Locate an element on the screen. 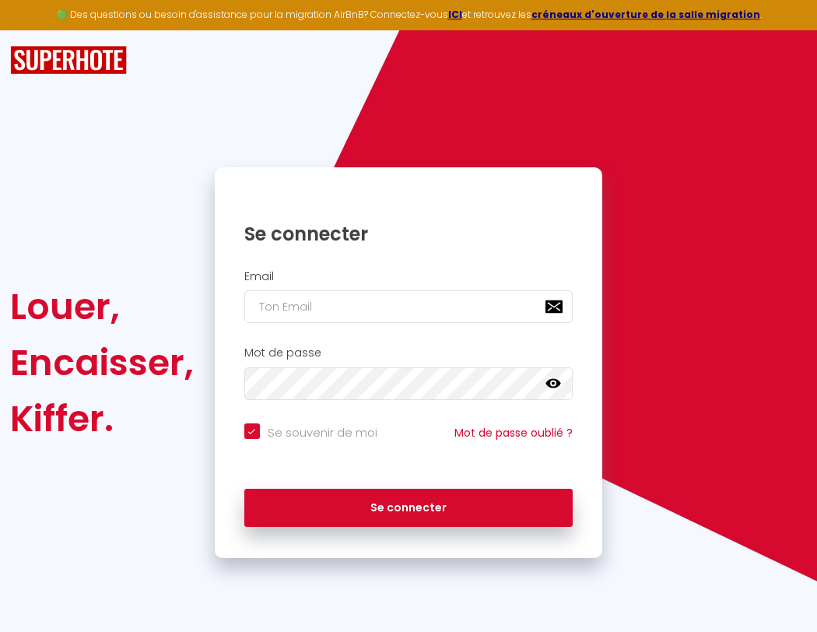  strong: créneaux d'ouverture de la salle migration is located at coordinates (646, 14).